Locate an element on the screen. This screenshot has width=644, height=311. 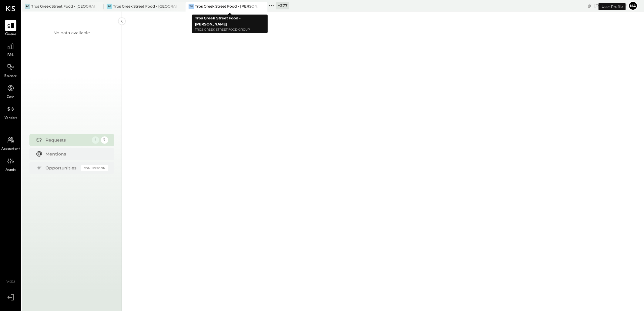
a: P&L is located at coordinates (10, 49).